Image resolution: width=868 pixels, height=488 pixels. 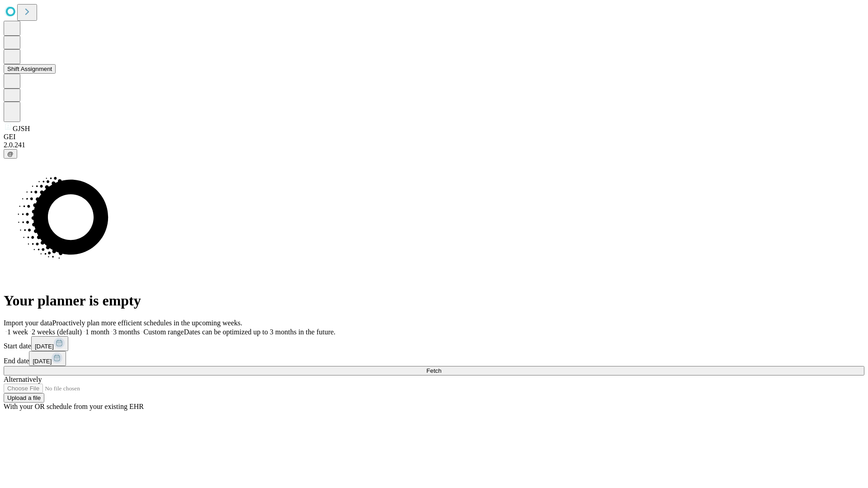 I want to click on div: GEI, so click(x=434, y=137).